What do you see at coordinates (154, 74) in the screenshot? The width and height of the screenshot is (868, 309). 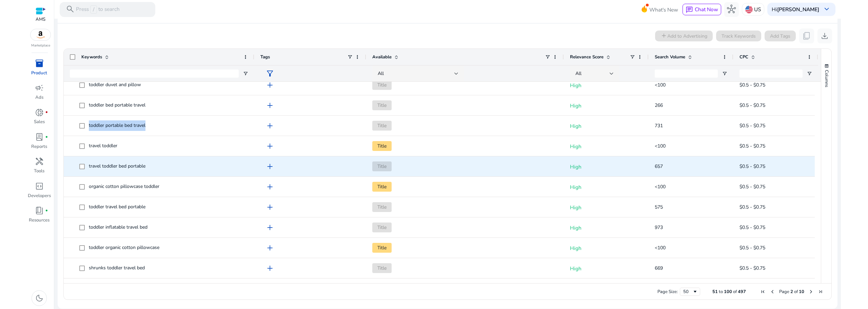 I see `input: Keywords Filter Input` at bounding box center [154, 74].